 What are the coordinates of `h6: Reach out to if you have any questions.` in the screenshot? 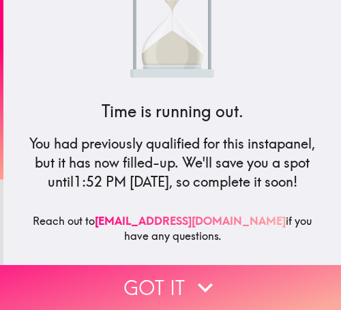 It's located at (173, 234).